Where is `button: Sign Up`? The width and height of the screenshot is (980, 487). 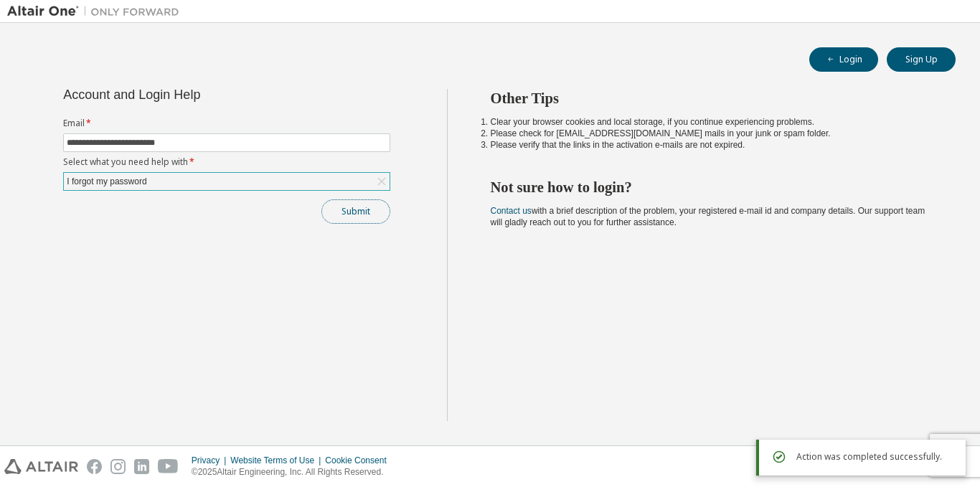 button: Sign Up is located at coordinates (920, 60).